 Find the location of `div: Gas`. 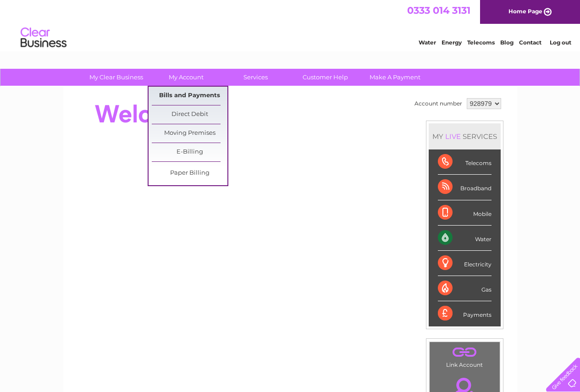

div: Gas is located at coordinates (465, 289).